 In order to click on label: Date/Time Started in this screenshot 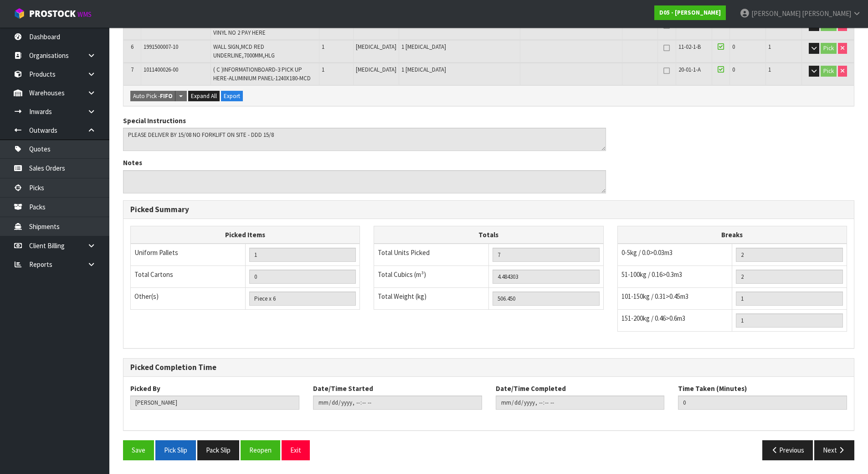, I will do `click(343, 389)`.